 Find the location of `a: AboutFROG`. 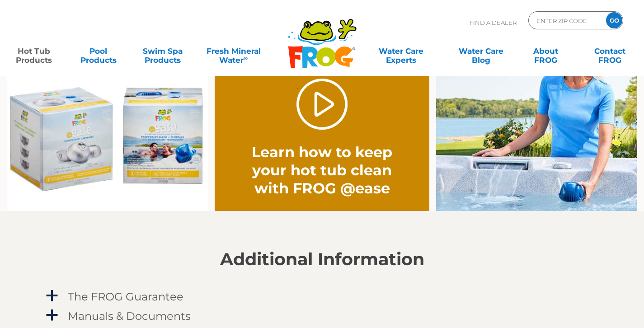

a: AboutFROG is located at coordinates (545, 51).